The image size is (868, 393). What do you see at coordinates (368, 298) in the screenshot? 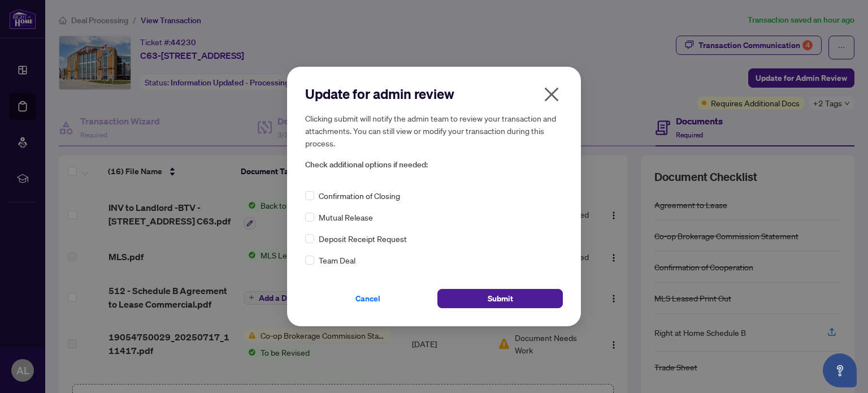
I see `button: Cancel` at bounding box center [368, 298].